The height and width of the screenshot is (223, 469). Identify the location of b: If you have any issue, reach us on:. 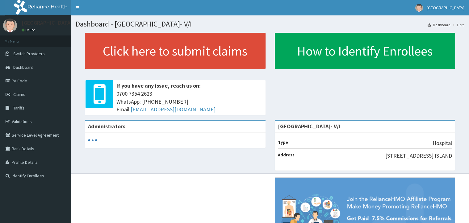
(158, 85).